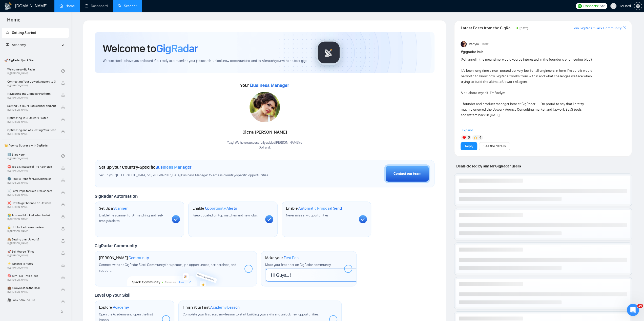  What do you see at coordinates (32, 264) in the screenshot?
I see `span: ⚡ Win in 5 Minutes` at bounding box center [32, 264].